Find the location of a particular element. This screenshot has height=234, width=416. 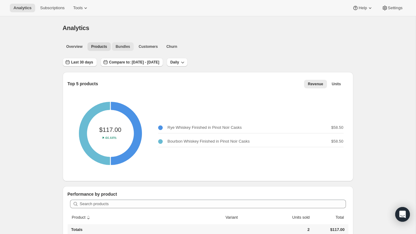

span: Tools is located at coordinates (78, 8).